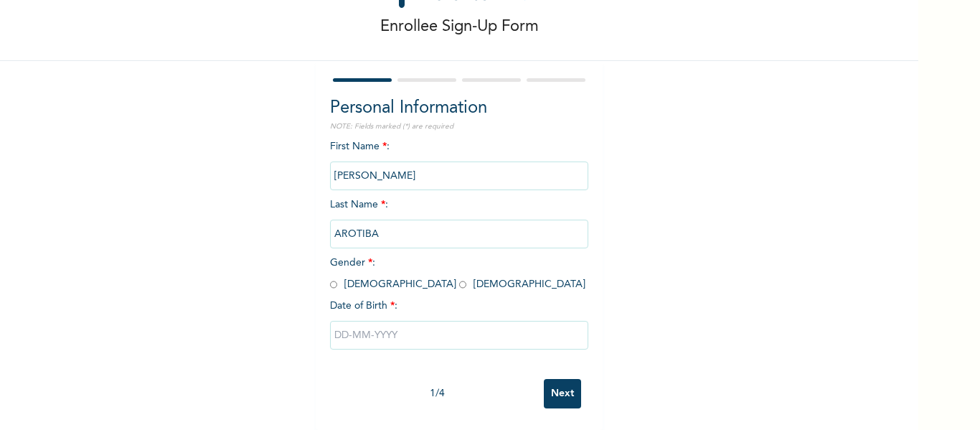 The image size is (980, 430). Describe the element at coordinates (364, 306) in the screenshot. I see `span: Date of Birth :` at that location.